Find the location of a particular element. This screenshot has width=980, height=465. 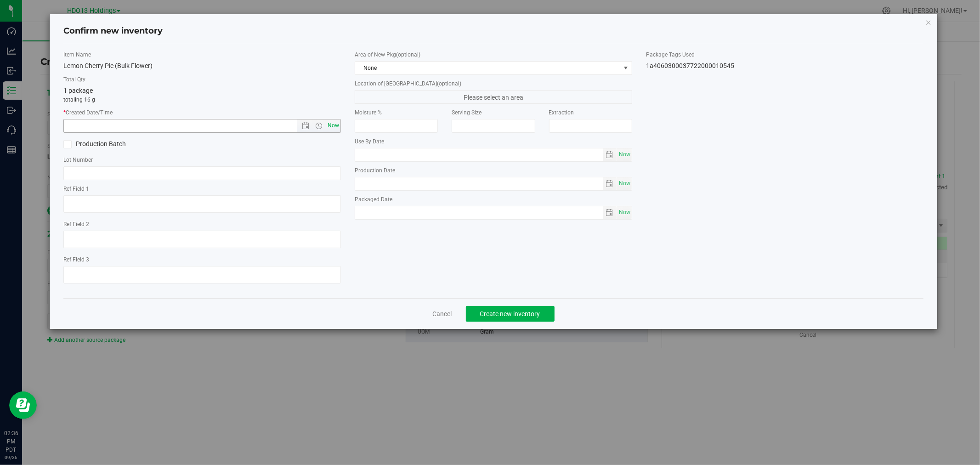

div: 1a4060300037722000010545 is located at coordinates (785, 66).